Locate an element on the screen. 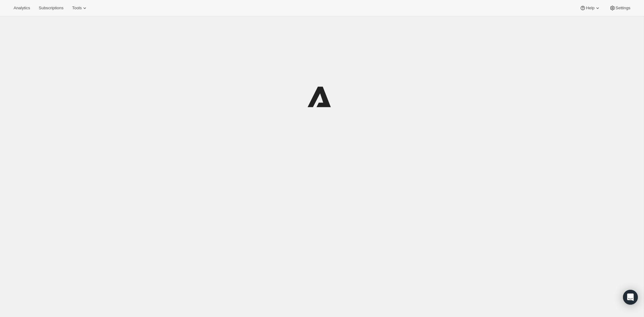  button: Tools is located at coordinates (80, 8).